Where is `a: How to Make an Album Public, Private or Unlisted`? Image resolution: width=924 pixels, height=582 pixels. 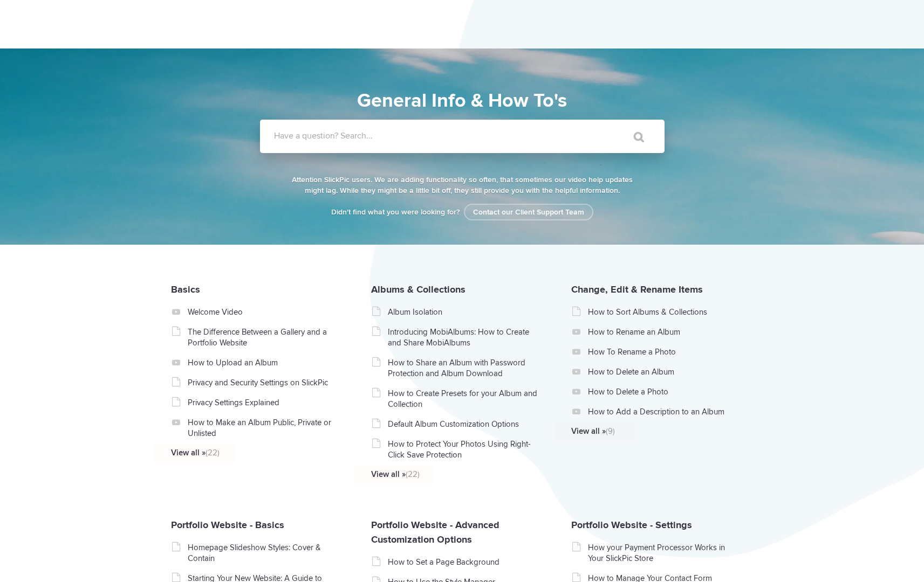 a: How to Make an Album Public, Private or Unlisted is located at coordinates (263, 428).